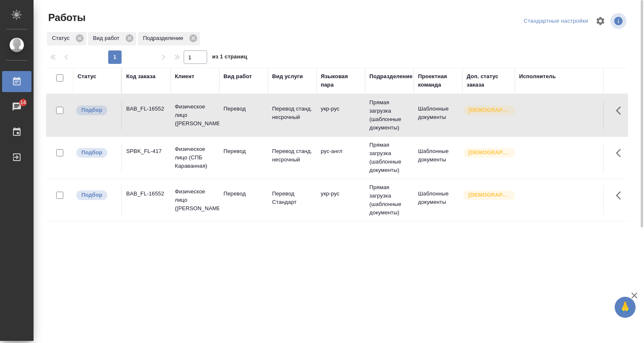 This screenshot has height=343, width=644. What do you see at coordinates (23, 102) in the screenshot?
I see `span: 14` at bounding box center [23, 102].